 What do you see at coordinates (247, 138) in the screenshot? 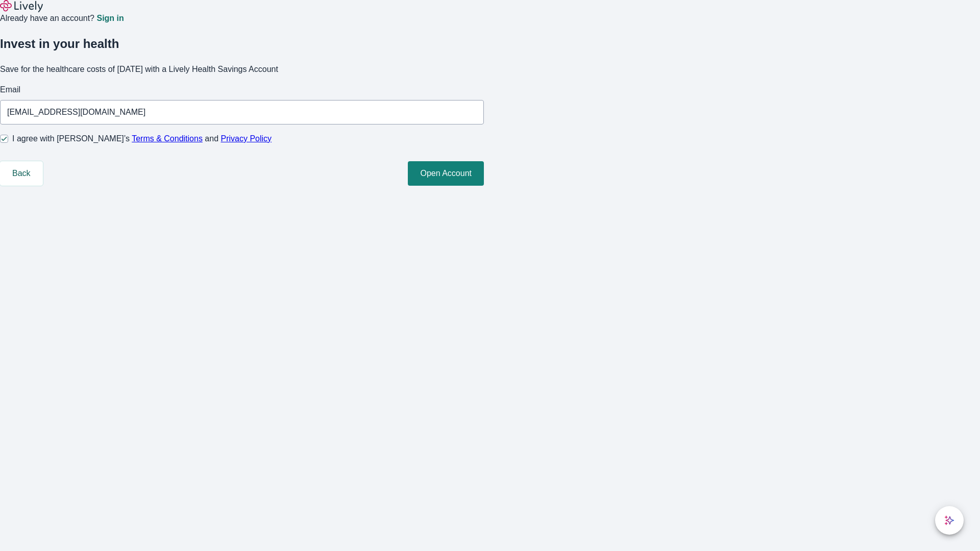
I see `a: Privacy Policy` at bounding box center [247, 138].